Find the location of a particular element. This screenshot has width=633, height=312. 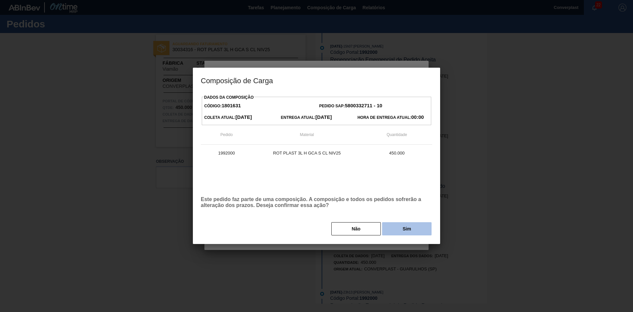

font: Hora de Entrega Atual: is located at coordinates (384, 117).